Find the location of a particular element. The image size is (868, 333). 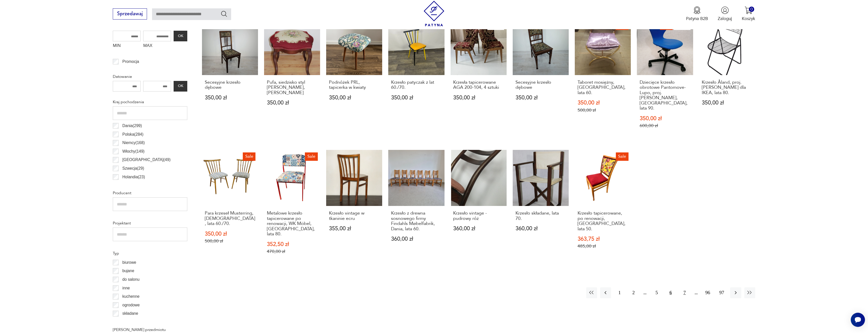

p: Włochy ( 149 ) is located at coordinates (133, 152).